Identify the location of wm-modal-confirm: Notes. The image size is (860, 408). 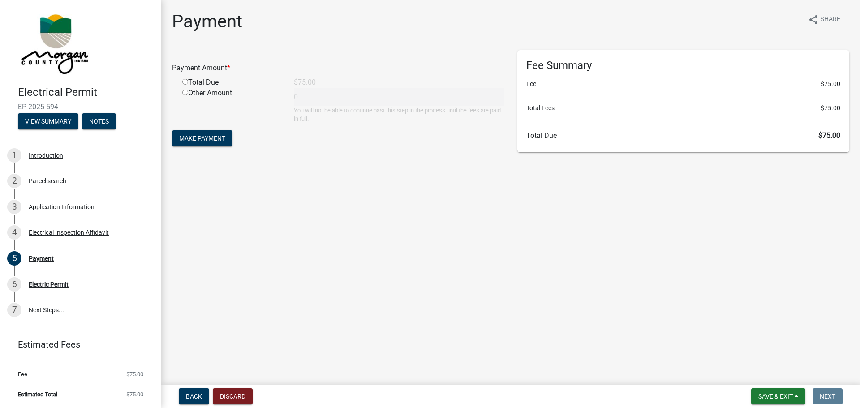
(99, 122).